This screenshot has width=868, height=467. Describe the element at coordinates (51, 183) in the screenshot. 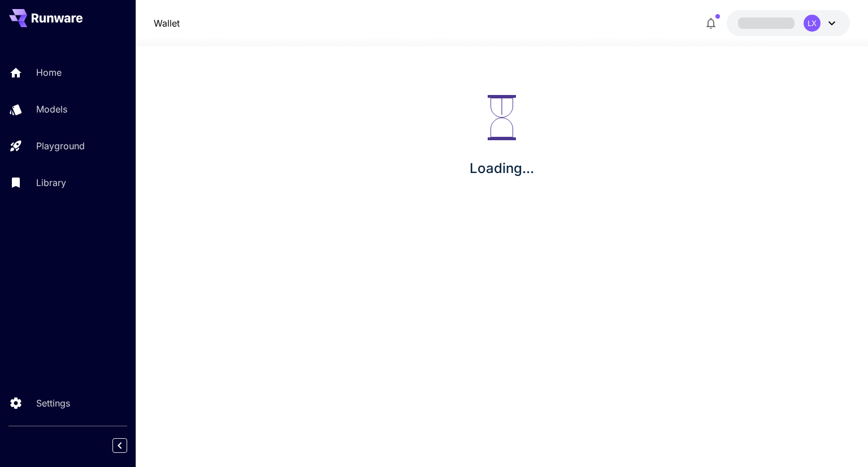

I see `p: Library` at that location.